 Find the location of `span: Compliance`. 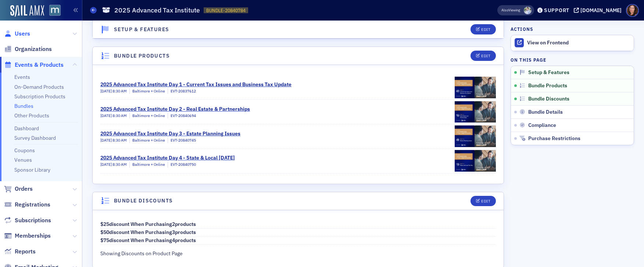

span: Compliance is located at coordinates (542, 125).